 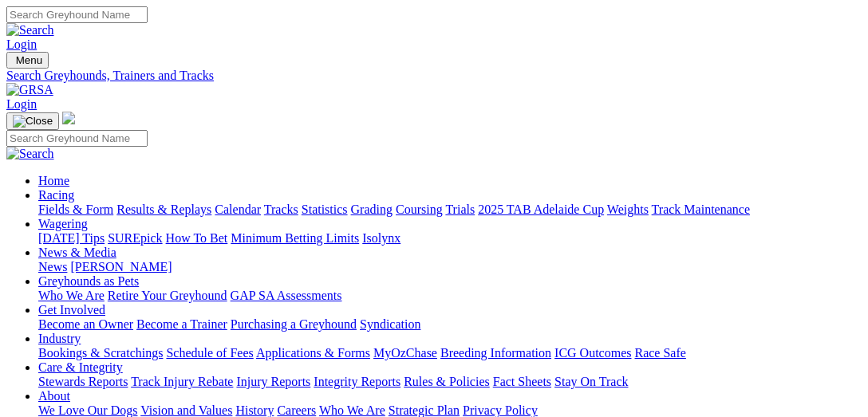 What do you see at coordinates (83, 381) in the screenshot?
I see `a: Stewards Reports` at bounding box center [83, 381].